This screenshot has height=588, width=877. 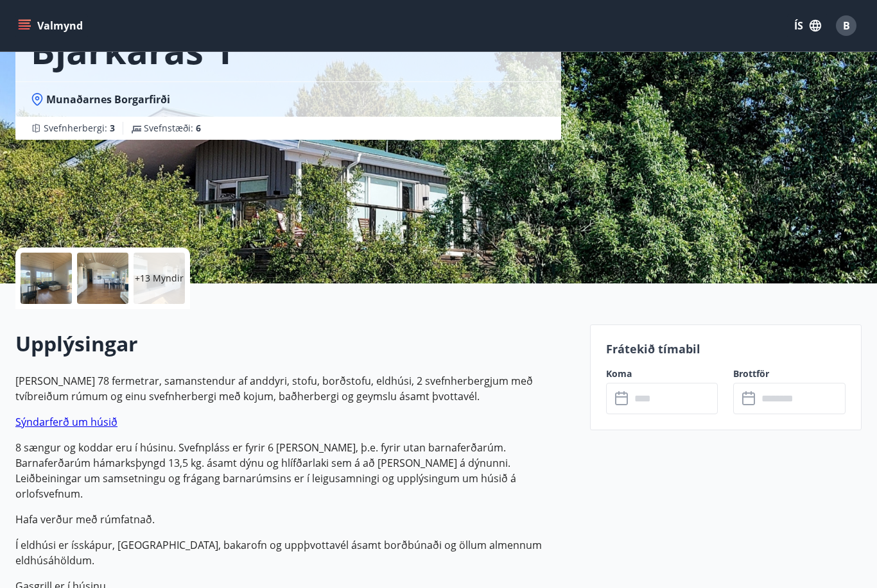 What do you see at coordinates (808, 25) in the screenshot?
I see `button: ÍS` at bounding box center [808, 25].